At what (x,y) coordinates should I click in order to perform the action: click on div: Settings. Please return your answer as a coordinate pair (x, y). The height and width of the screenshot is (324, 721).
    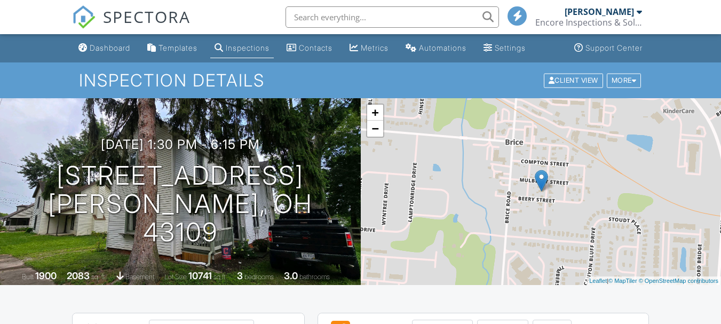
    Looking at the image, I should click on (510, 47).